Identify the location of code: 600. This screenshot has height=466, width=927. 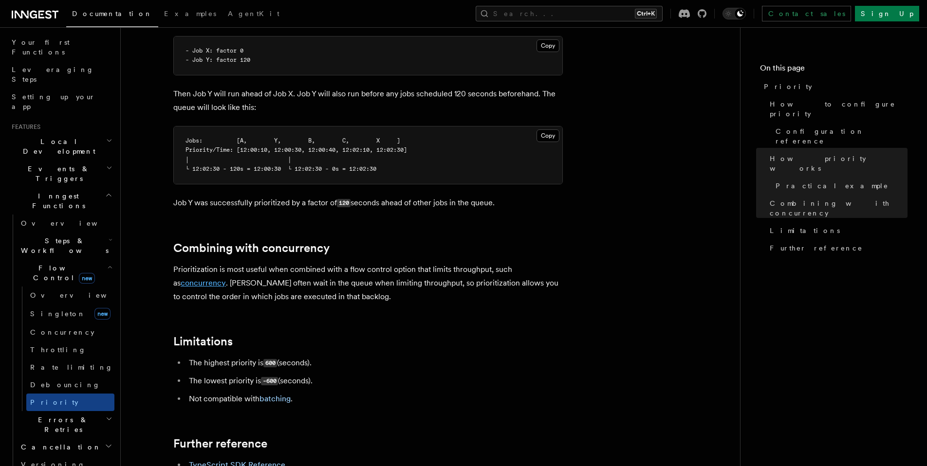
(270, 363).